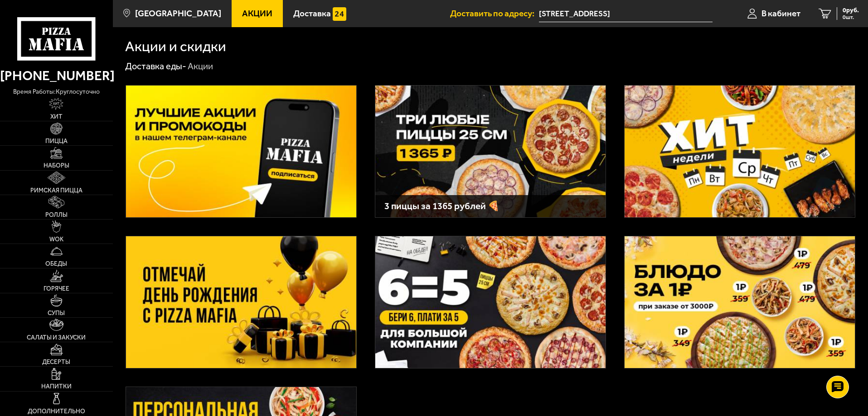  Describe the element at coordinates (312, 13) in the screenshot. I see `span: Доставка` at that location.